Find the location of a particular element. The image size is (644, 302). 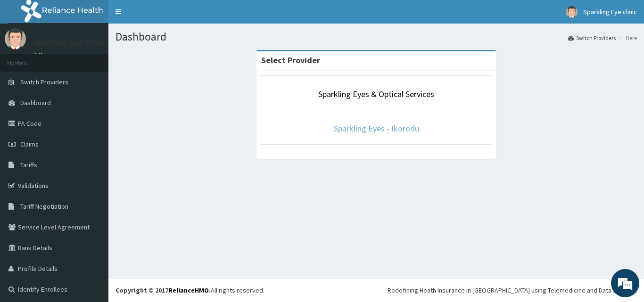

li: Here is located at coordinates (626, 38).